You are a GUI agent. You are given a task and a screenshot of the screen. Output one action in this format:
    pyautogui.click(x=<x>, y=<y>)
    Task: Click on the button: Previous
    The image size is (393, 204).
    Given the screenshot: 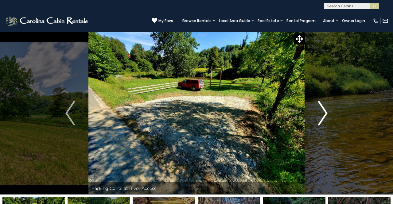 What is the action you would take?
    pyautogui.click(x=70, y=113)
    